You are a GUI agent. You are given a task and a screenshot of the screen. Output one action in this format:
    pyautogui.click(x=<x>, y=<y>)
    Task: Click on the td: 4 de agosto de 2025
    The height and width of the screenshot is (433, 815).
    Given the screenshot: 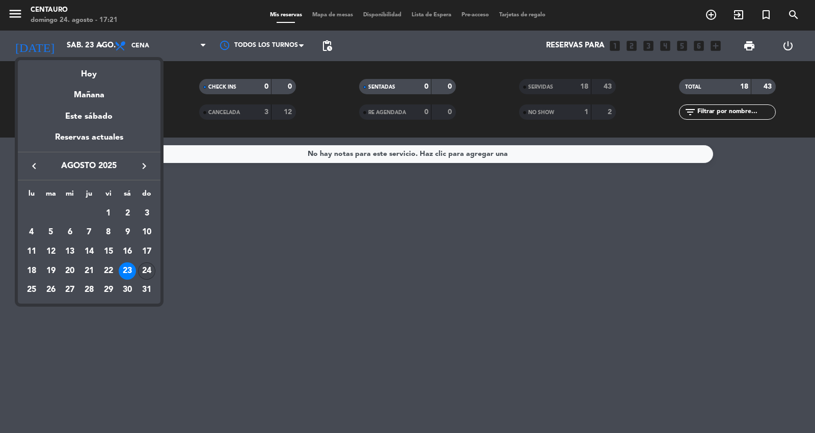 What is the action you would take?
    pyautogui.click(x=32, y=232)
    